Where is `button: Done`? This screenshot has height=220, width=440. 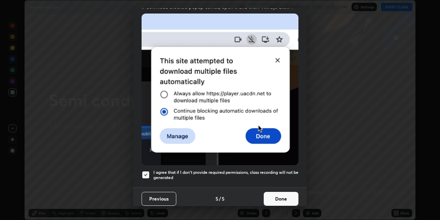 button: Done is located at coordinates (281, 199).